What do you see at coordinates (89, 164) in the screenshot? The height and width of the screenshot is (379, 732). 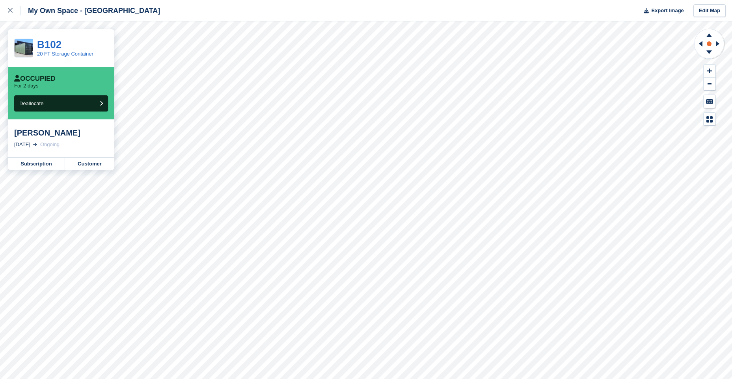 I see `a: Customer` at bounding box center [89, 164].